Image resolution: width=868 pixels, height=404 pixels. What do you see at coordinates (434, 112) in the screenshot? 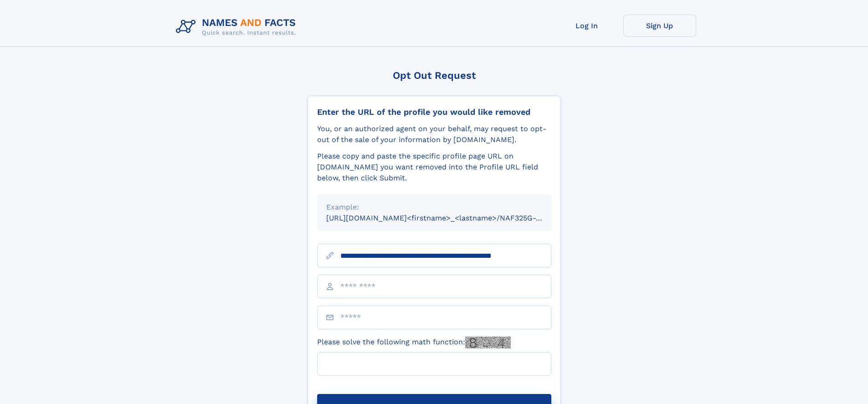
I see `div: Enter the URL of the profile you would like removed` at bounding box center [434, 112].